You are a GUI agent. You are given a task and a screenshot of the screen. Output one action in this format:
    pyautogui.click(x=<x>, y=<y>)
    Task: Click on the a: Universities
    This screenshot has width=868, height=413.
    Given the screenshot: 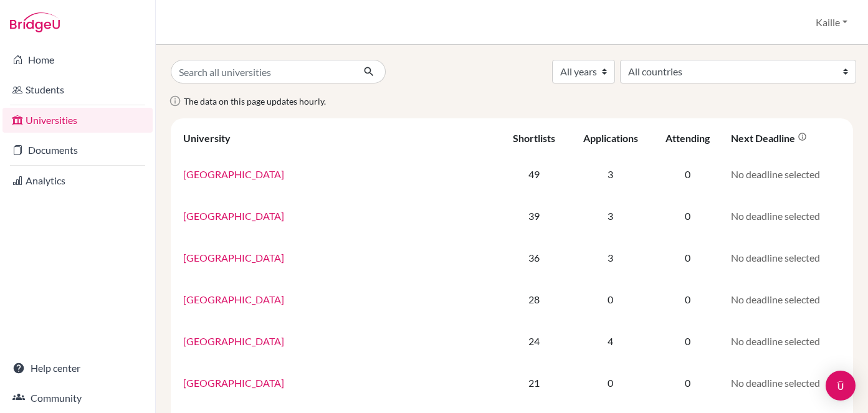 What is the action you would take?
    pyautogui.click(x=77, y=120)
    